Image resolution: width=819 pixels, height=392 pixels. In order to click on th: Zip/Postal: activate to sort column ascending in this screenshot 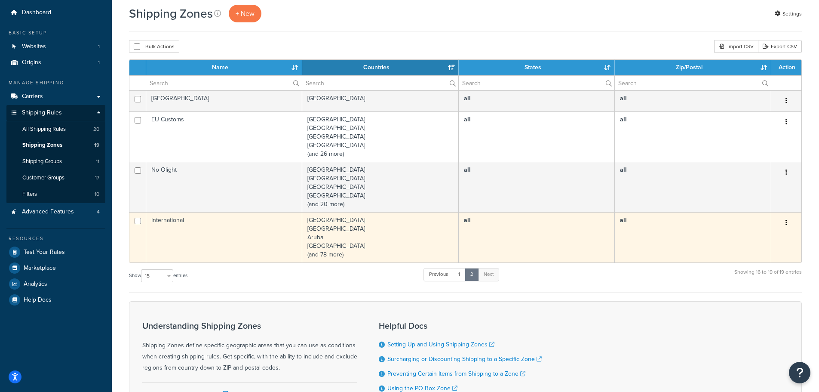, I will do `click(693, 68)`.